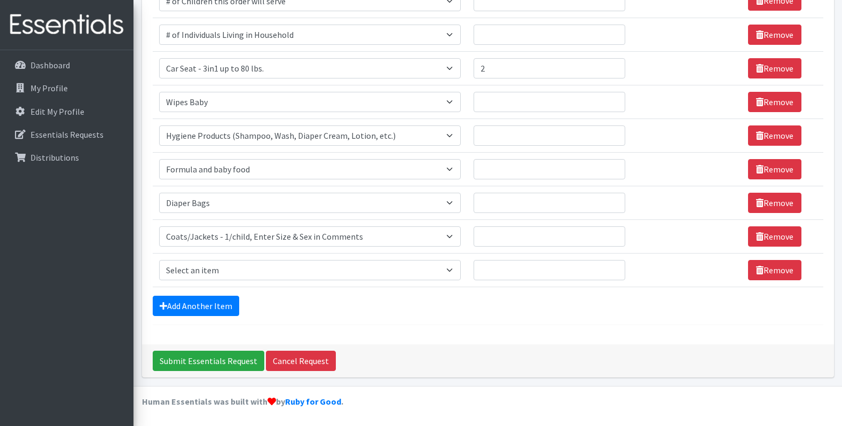  Describe the element at coordinates (67, 158) in the screenshot. I see `a: Distributions` at that location.